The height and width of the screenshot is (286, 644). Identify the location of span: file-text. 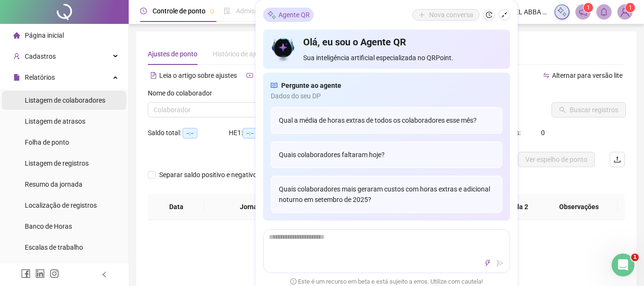
(154, 76).